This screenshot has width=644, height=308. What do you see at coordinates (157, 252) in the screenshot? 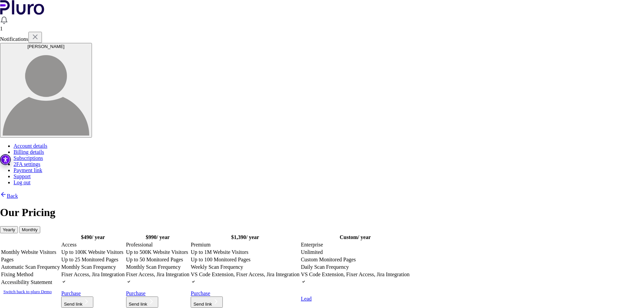
I see `span: Up to 500K Website Visitors` at bounding box center [157, 252].